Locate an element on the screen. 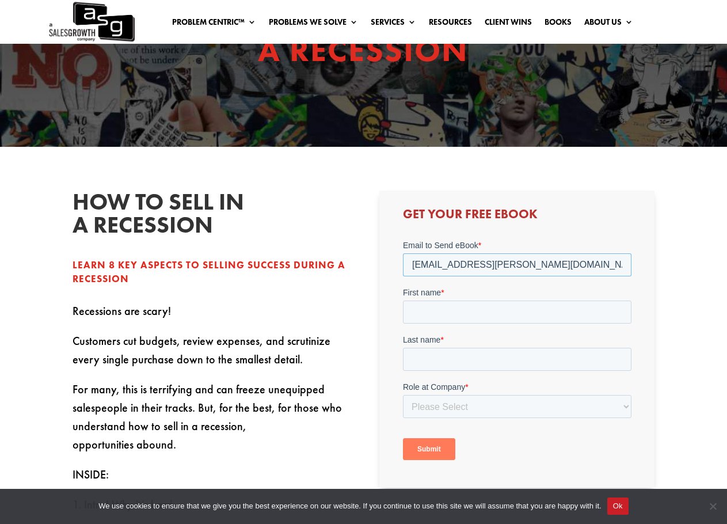 This screenshot has width=727, height=524. p: Recessions are scary! is located at coordinates (210, 317).